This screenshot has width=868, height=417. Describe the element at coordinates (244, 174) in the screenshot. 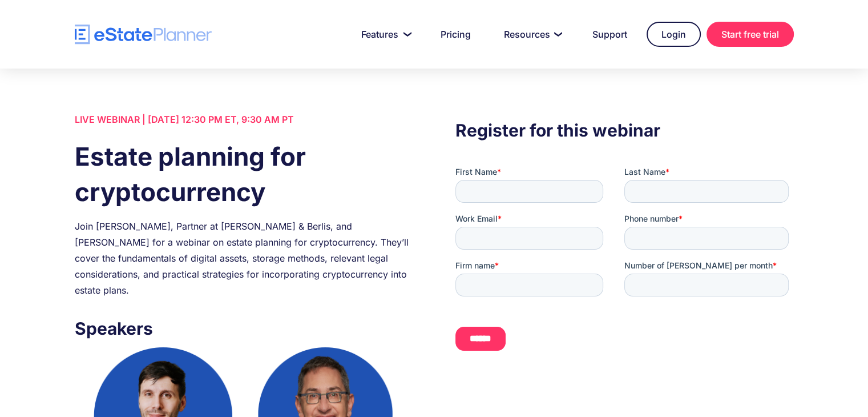

I see `h1: Estate planning for cryptocurrency` at that location.